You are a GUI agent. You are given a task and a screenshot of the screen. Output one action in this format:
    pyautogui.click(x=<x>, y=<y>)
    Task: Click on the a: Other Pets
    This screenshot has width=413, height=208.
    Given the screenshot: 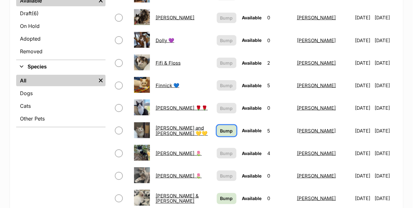 What is the action you would take?
    pyautogui.click(x=61, y=118)
    